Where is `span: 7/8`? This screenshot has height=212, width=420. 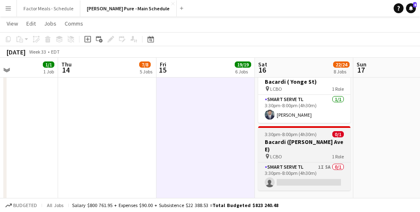 span: 7/8 is located at coordinates (145, 64).